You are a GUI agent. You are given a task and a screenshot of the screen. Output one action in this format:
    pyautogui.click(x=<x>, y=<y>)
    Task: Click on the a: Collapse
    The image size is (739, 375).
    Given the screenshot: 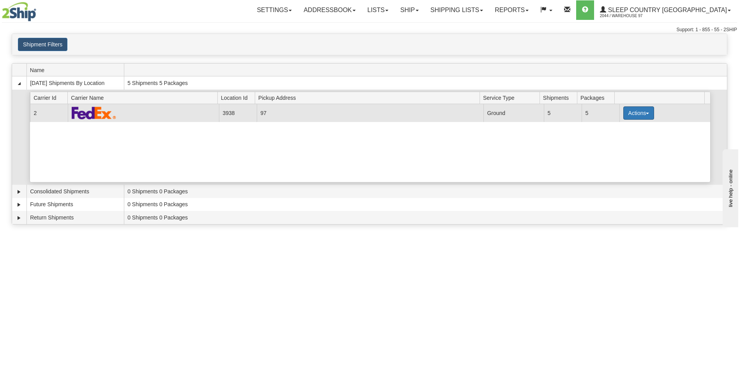 What is the action you would take?
    pyautogui.click(x=19, y=83)
    